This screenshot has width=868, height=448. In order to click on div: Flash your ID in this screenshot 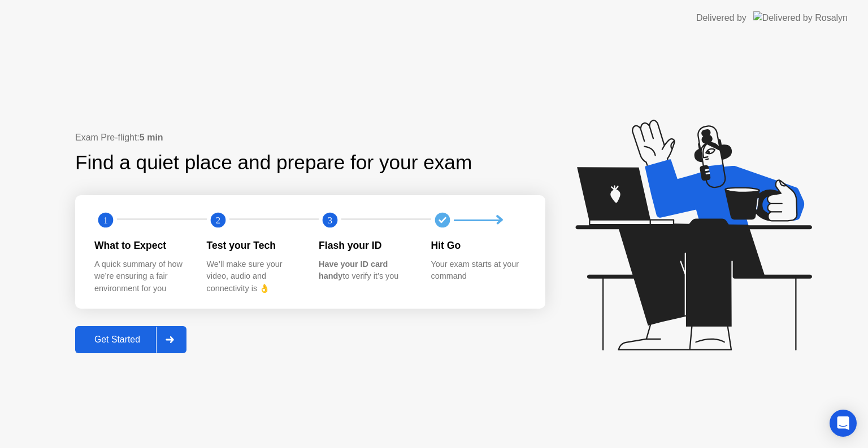, I will do `click(366, 246)`.